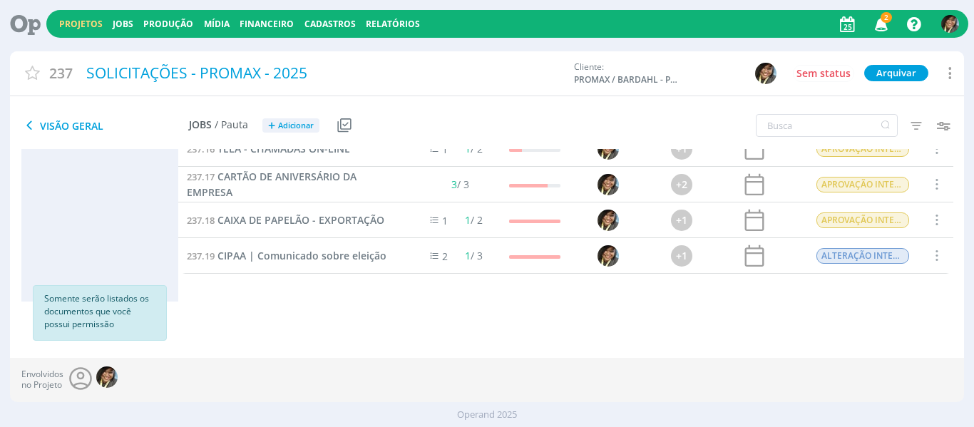 This screenshot has width=974, height=427. What do you see at coordinates (231, 125) in the screenshot?
I see `span: / Pauta` at bounding box center [231, 125].